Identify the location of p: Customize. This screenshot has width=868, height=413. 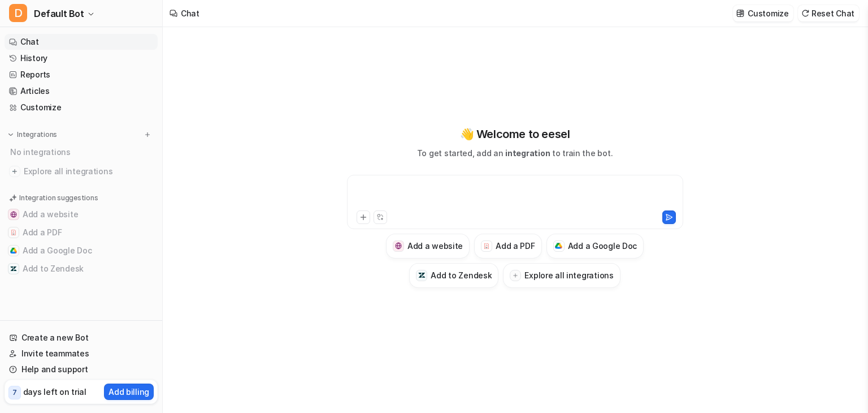
(768, 13).